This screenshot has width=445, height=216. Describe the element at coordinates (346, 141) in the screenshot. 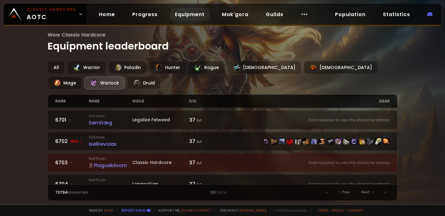

I see `img: item-1993` at that location.